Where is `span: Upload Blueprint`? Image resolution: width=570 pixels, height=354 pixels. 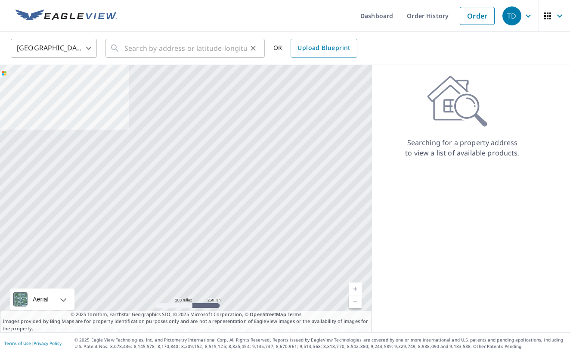
span: Upload Blueprint is located at coordinates (324, 48).